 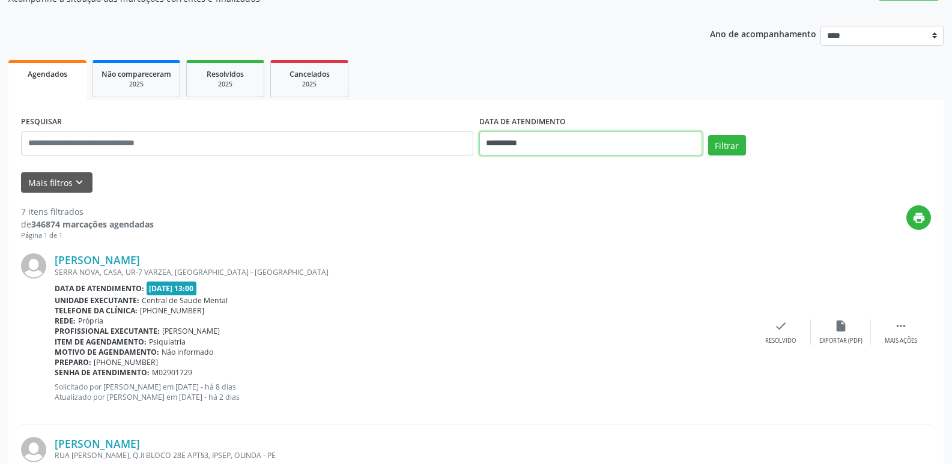 What do you see at coordinates (841, 326) in the screenshot?
I see `i: insert_drive_file` at bounding box center [841, 326].